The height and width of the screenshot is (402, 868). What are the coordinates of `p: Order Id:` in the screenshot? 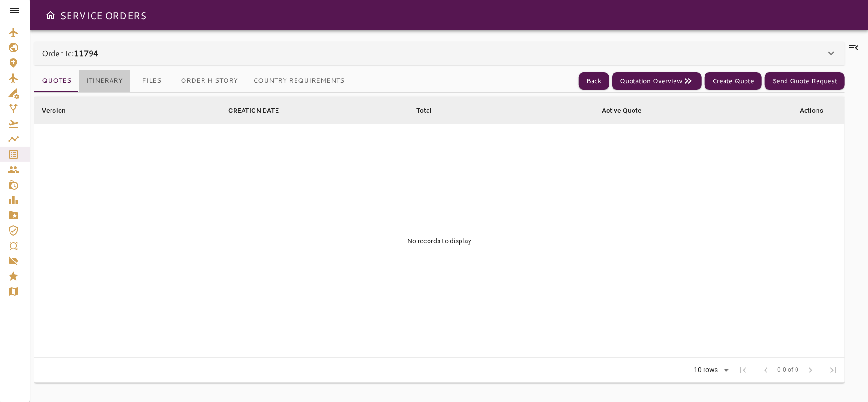 It's located at (70, 53).